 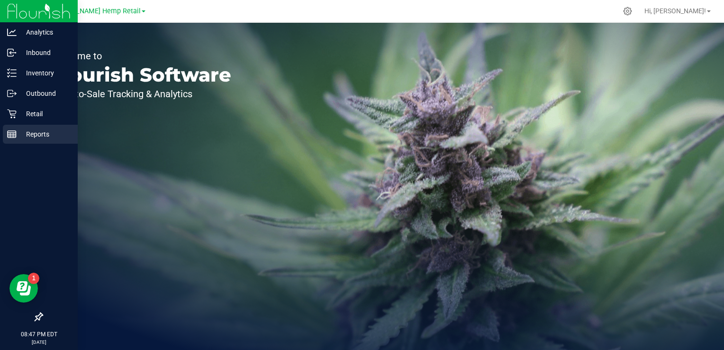 I want to click on p: Analytics, so click(x=45, y=32).